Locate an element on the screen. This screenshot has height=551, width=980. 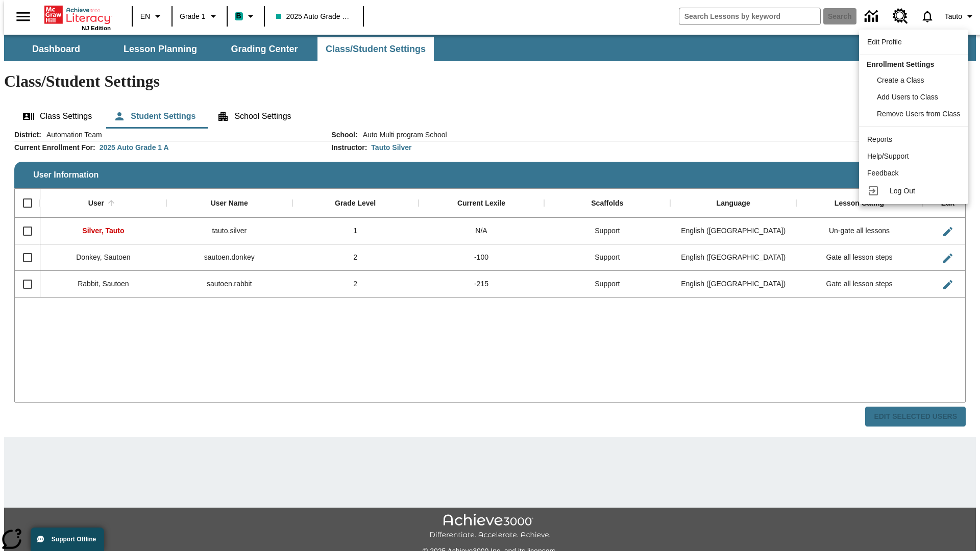
span: Add Users to Class is located at coordinates (907, 97).